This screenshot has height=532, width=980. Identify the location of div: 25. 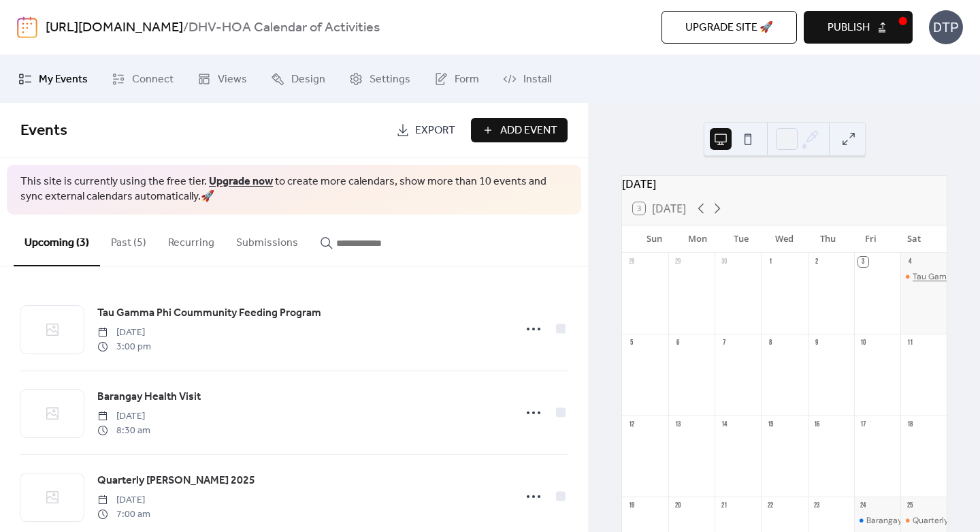
(909, 506).